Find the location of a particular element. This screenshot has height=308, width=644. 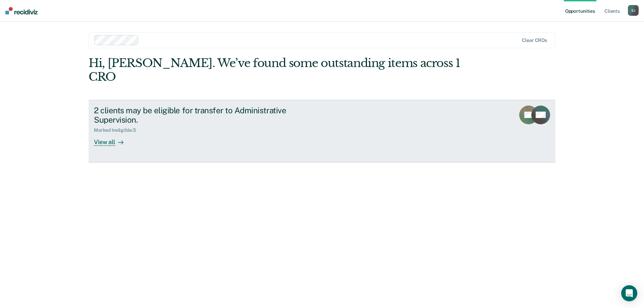

div: Open Intercom Messenger is located at coordinates (628, 293).